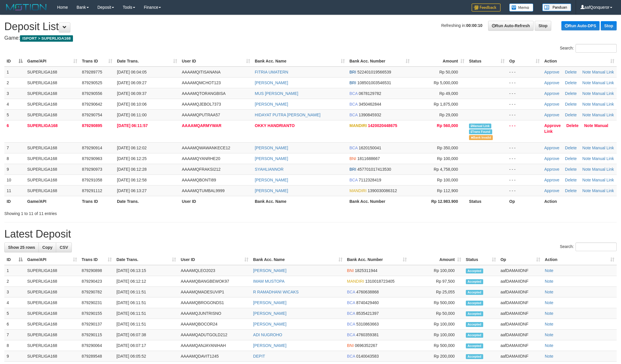 Image resolution: width=621 pixels, height=364 pixels. Describe the element at coordinates (15, 324) in the screenshot. I see `td: 6` at that location.